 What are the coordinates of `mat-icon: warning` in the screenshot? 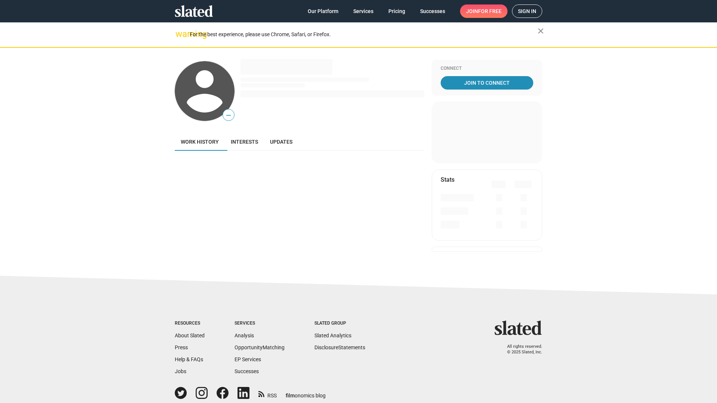 It's located at (180, 34).